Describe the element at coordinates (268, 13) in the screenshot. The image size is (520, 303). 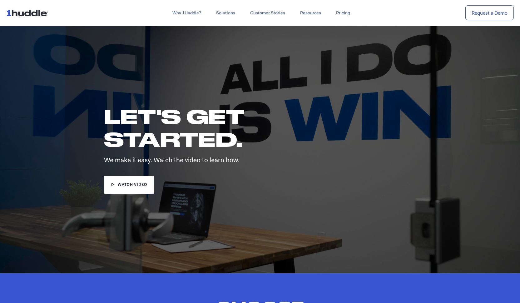
I see `a: Customer Stories` at that location.